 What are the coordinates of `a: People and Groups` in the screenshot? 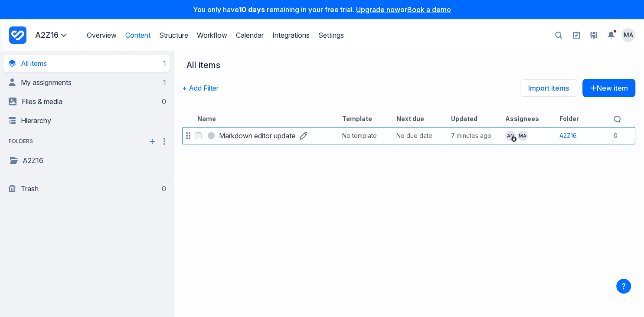 It's located at (593, 35).